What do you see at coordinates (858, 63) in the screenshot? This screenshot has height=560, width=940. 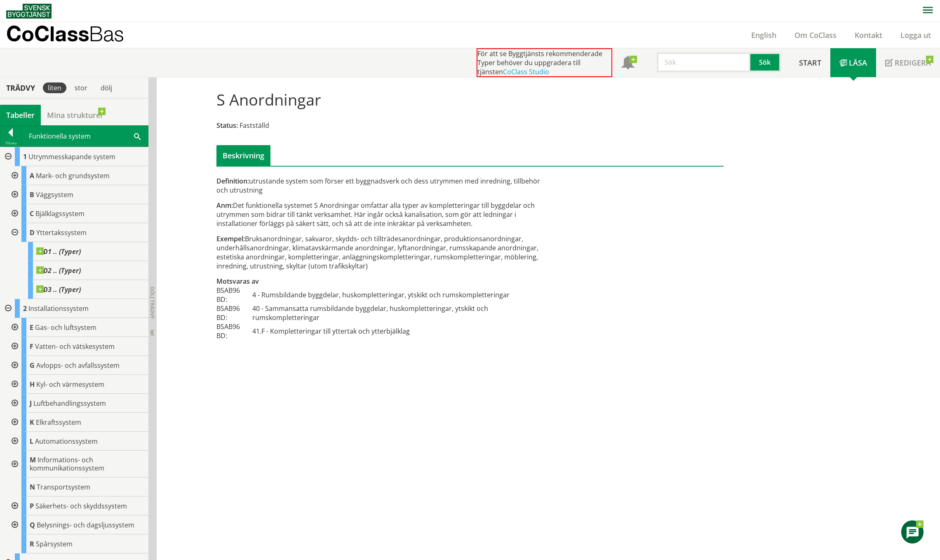 I see `span: Läsa` at bounding box center [858, 63].